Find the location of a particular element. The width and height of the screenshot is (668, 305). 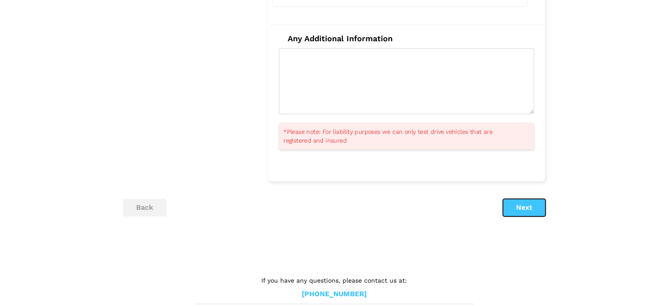

h4: Any Additional Information is located at coordinates (406, 39).